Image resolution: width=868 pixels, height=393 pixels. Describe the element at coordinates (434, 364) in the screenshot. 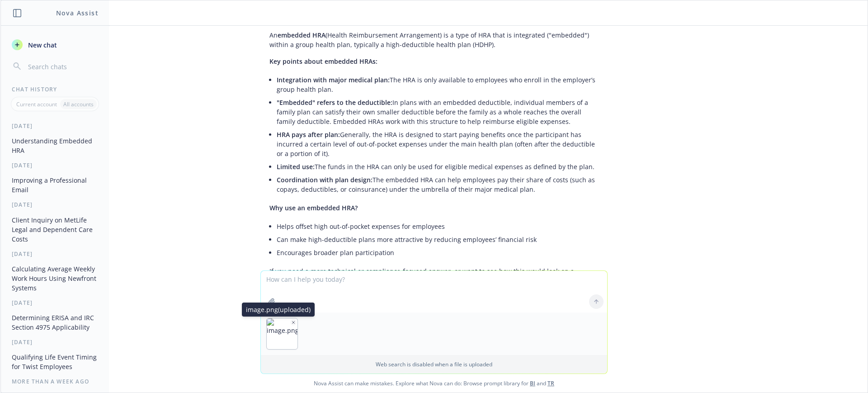

I see `p: Web search is disabled when a file is uploaded` at that location.